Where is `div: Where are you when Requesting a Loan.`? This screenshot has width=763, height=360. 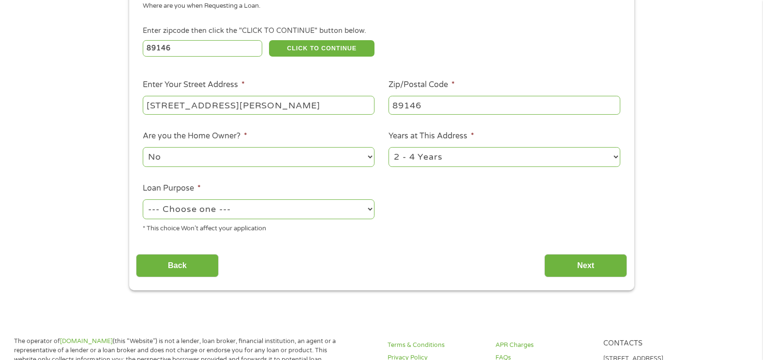 div: Where are you when Requesting a Loan. is located at coordinates (378, 6).